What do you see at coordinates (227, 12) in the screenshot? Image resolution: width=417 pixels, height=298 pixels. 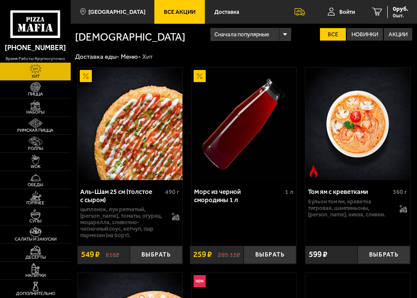 I see `span: Доставка` at bounding box center [227, 12].